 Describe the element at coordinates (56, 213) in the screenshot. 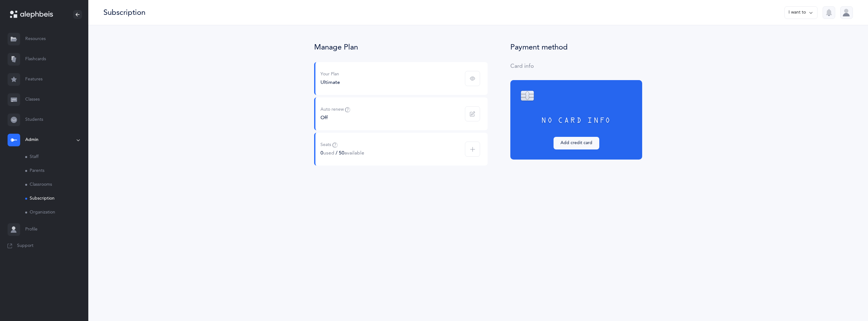

I see `a: Organization` at that location.